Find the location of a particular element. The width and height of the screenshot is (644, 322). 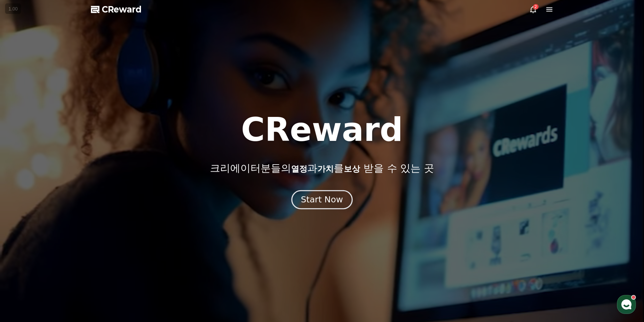

a: CReward is located at coordinates (116, 10).